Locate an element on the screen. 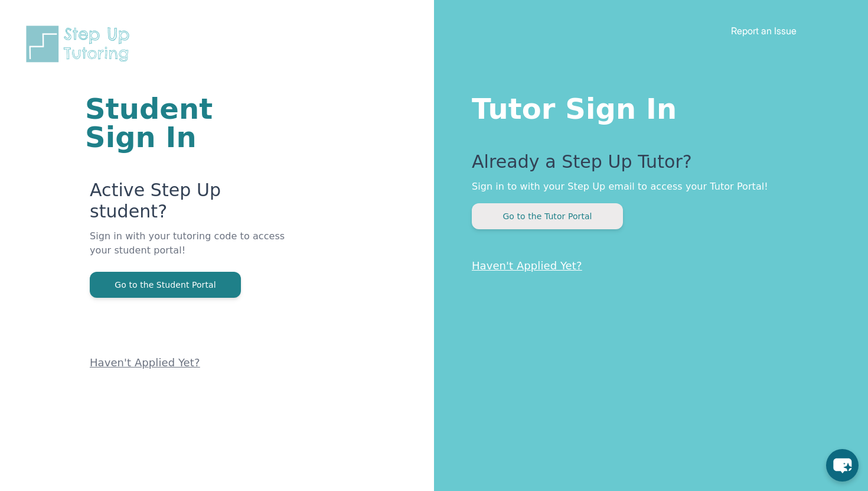  h1: Tutor Sign In is located at coordinates (646, 107).